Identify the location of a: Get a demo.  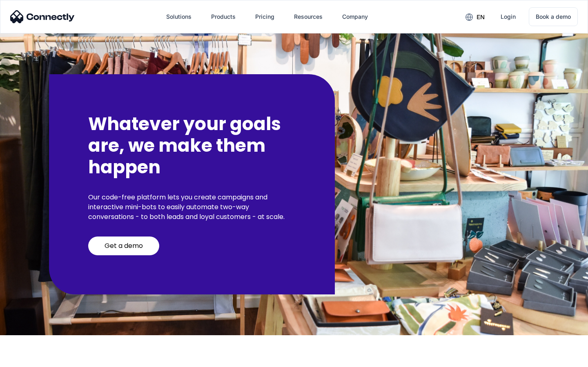
(124, 246).